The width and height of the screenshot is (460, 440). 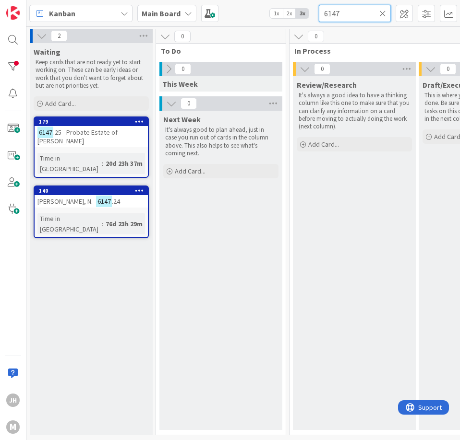 I want to click on p: It's always a good idea to have a thinking column like this one to make sure that you can clarify..., so click(x=354, y=111).